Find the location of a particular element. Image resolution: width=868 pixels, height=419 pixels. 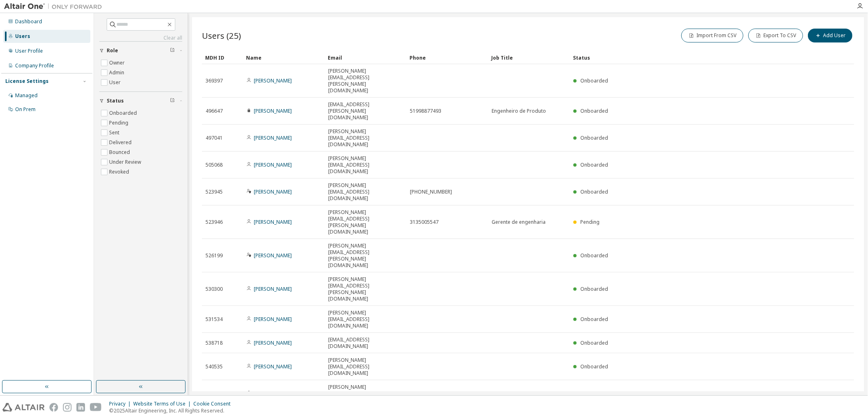

a: Clear all is located at coordinates (141, 38).